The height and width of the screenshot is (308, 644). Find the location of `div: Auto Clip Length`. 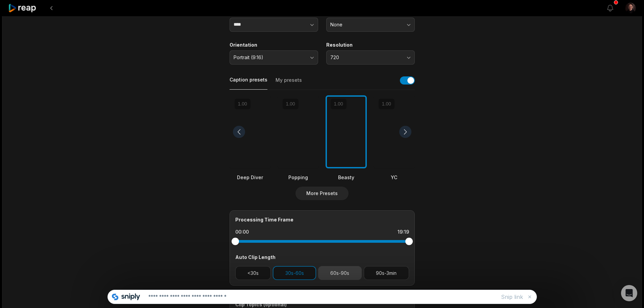

div: Auto Clip Length is located at coordinates (322, 257).